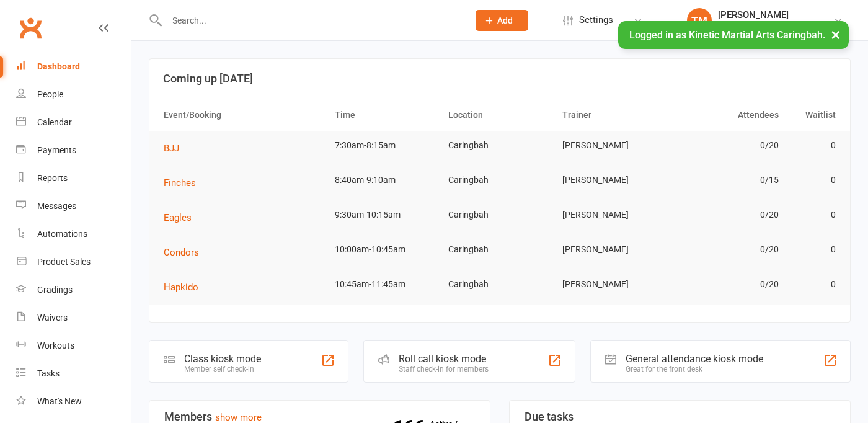 This screenshot has width=868, height=423. Describe the element at coordinates (64, 262) in the screenshot. I see `div: Product Sales` at that location.